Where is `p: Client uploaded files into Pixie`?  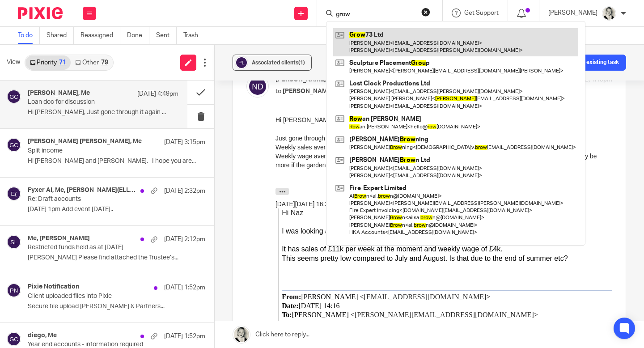 p: Client uploaded files into Pixie is located at coordinates (99, 296).